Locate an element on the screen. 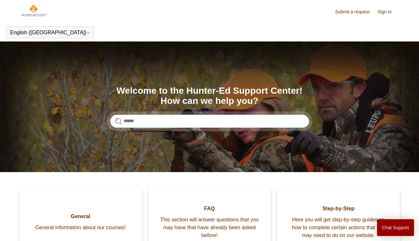 This screenshot has width=419, height=241. h1: Welcome to the Hunter-Ed Support Center! How can we help you? is located at coordinates (210, 96).